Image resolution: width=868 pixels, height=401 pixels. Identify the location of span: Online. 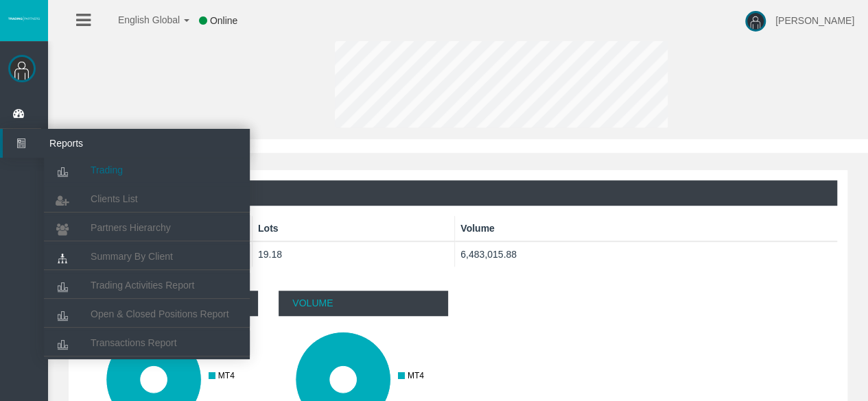
(224, 21).